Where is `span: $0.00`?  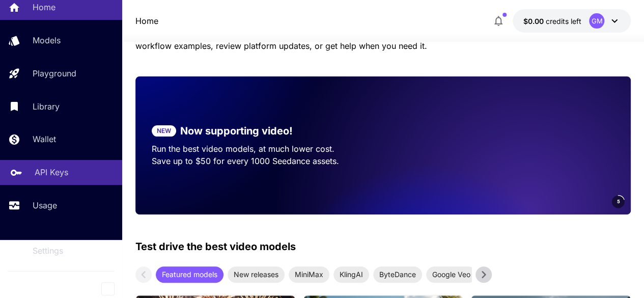 span: $0.00 is located at coordinates (534, 20).